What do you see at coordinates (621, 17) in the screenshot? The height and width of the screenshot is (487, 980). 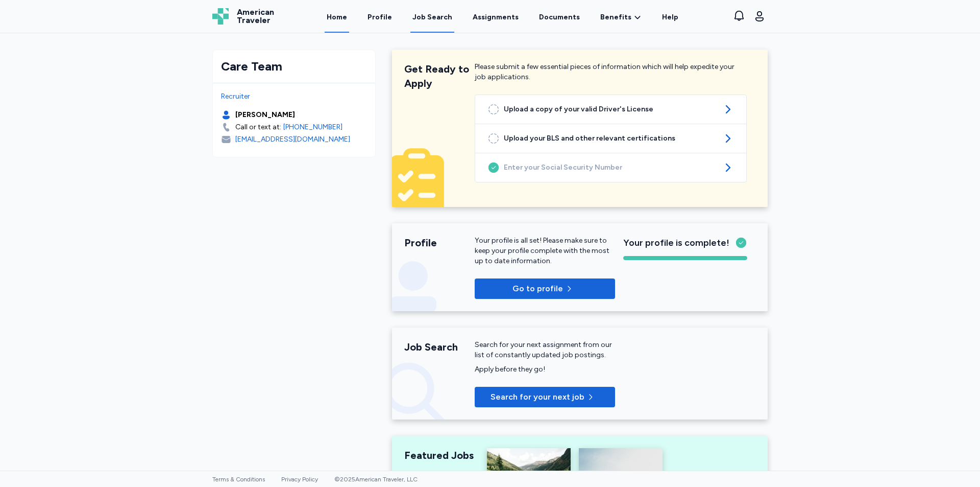 I see `a: Benefits` at bounding box center [621, 17].